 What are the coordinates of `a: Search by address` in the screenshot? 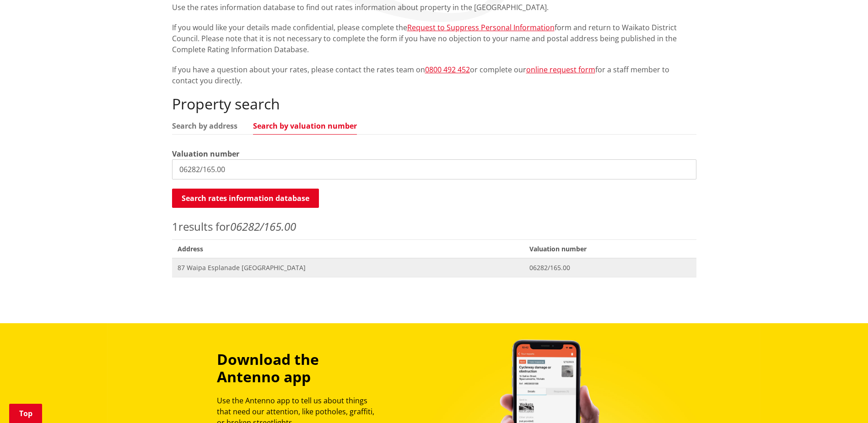 It's located at (204, 126).